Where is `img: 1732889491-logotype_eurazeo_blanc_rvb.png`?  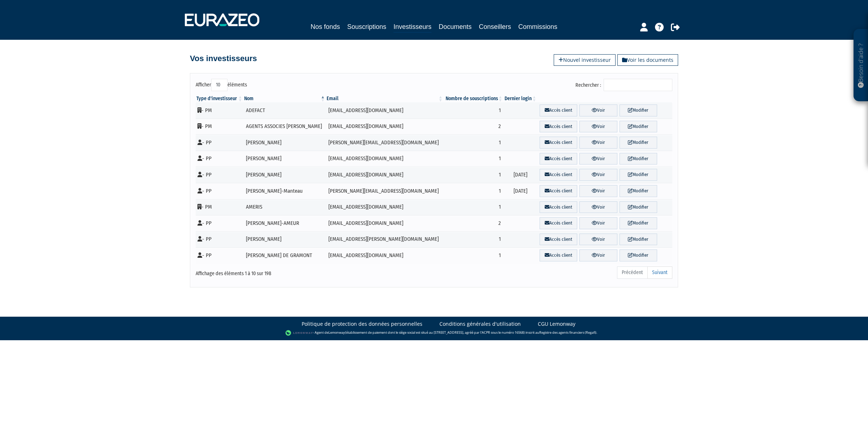
img: 1732889491-logotype_eurazeo_blanc_rvb.png is located at coordinates (222, 20).